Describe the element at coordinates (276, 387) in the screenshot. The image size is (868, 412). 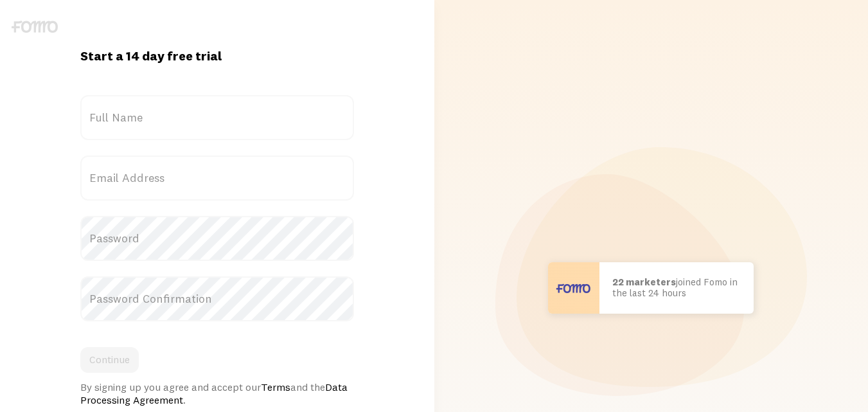
I see `a: Terms` at that location.